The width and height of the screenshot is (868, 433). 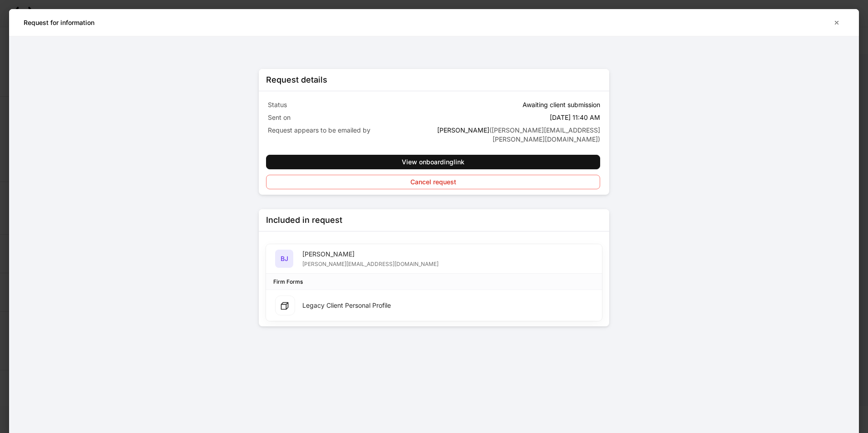 What do you see at coordinates (433, 162) in the screenshot?
I see `button: View onboardinglink` at bounding box center [433, 162].